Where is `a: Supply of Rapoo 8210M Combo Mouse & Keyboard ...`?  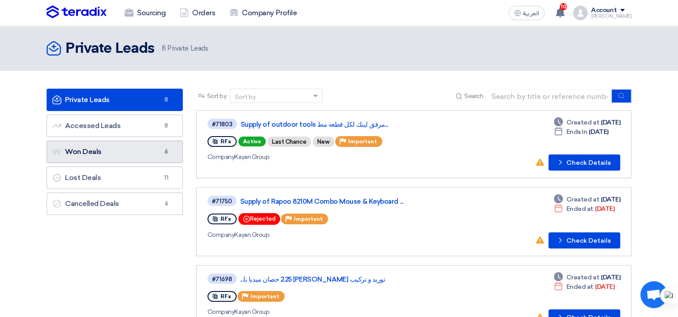 a: Supply of Rapoo 8210M Combo Mouse & Keyboard ... is located at coordinates (352, 202).